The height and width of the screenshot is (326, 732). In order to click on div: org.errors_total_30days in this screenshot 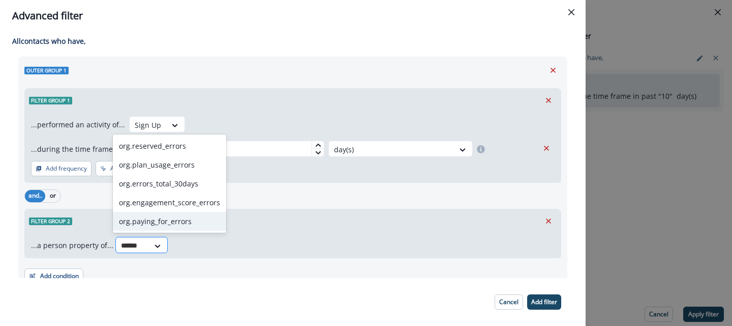, I will do `click(169, 183)`.